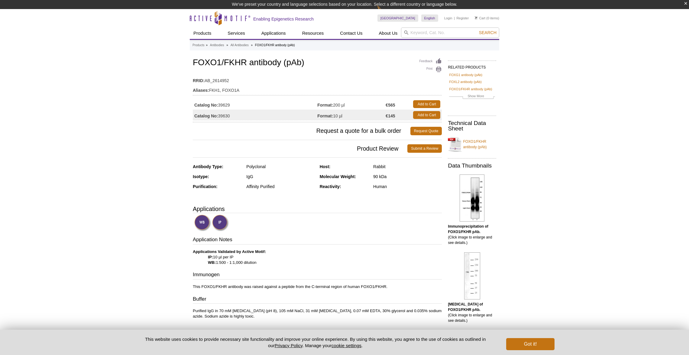  What do you see at coordinates (472, 198) in the screenshot?
I see `img: FOXO1/FKHR antibody (pAb) tested by immunoprecipitation.` at bounding box center [472, 198].